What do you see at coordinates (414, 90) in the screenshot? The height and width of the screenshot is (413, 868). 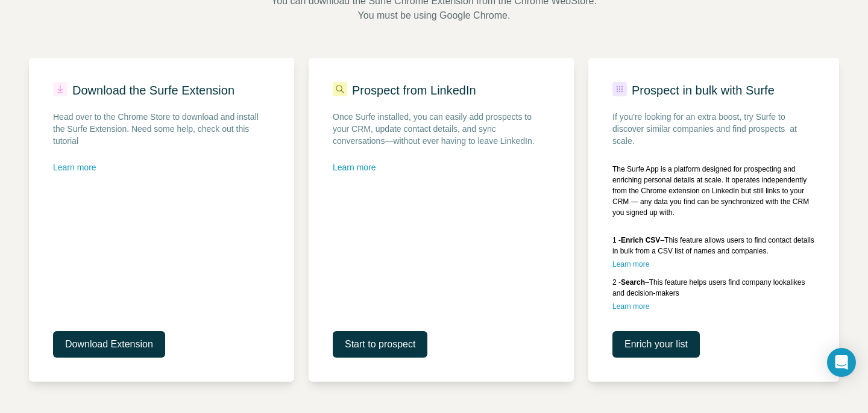 I see `p: Prospect from LinkedIn` at bounding box center [414, 90].